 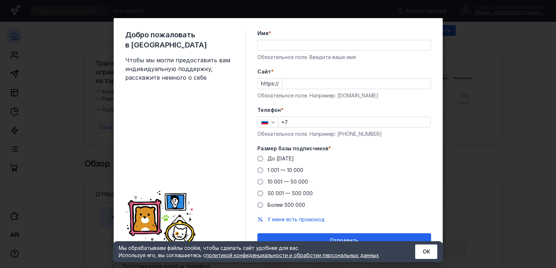 I want to click on button: Отправить, so click(x=344, y=240).